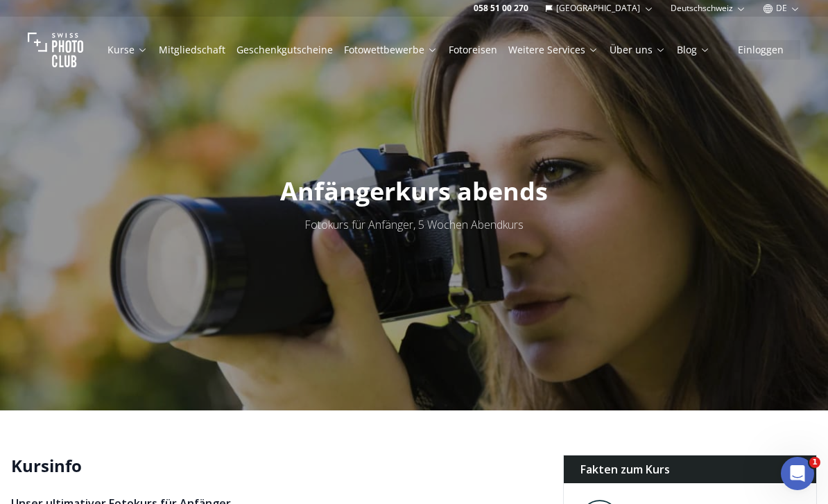  What do you see at coordinates (694, 50) in the screenshot?
I see `a: Blog` at bounding box center [694, 50].